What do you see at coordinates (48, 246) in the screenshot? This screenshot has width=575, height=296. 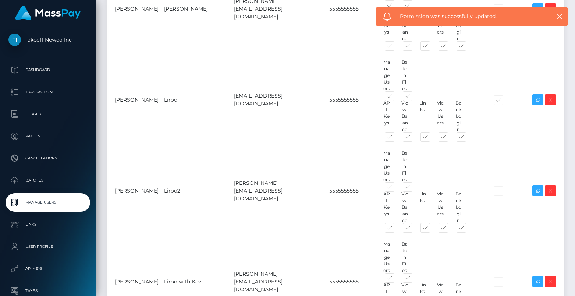 I see `p: User Profile` at bounding box center [48, 246].